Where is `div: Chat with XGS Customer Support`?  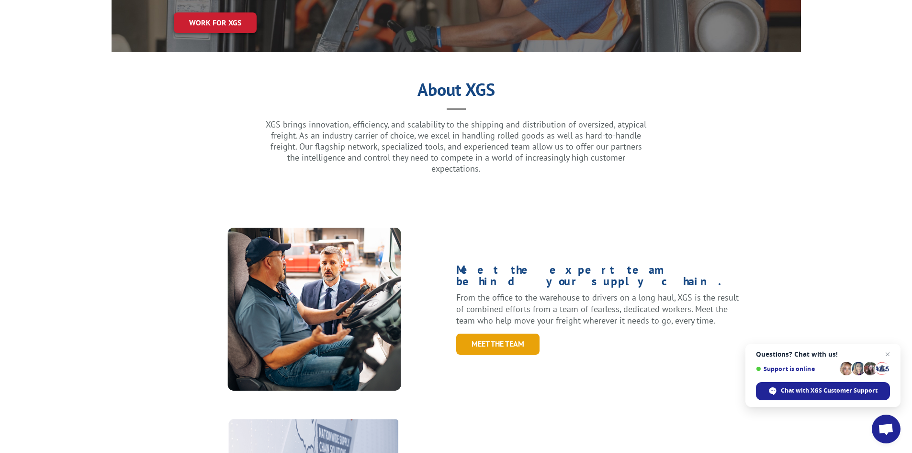 div: Chat with XGS Customer Support is located at coordinates (823, 391).